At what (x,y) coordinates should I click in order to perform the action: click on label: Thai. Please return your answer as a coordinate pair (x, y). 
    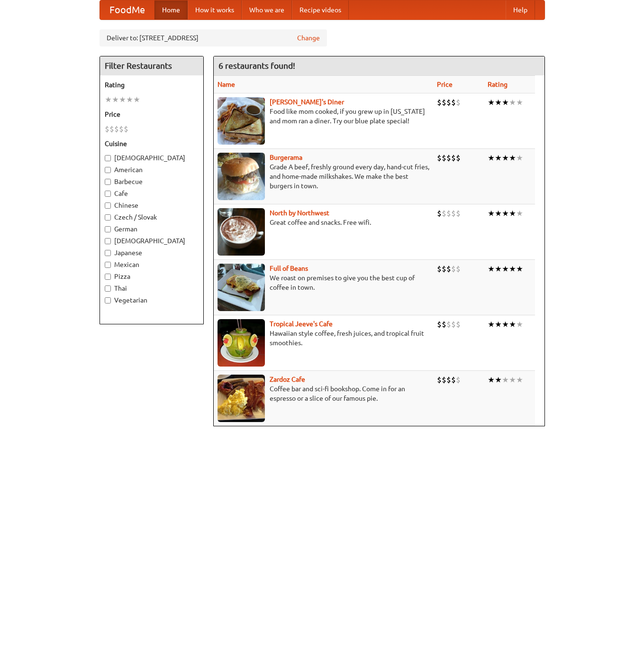
    Looking at the image, I should click on (151, 289).